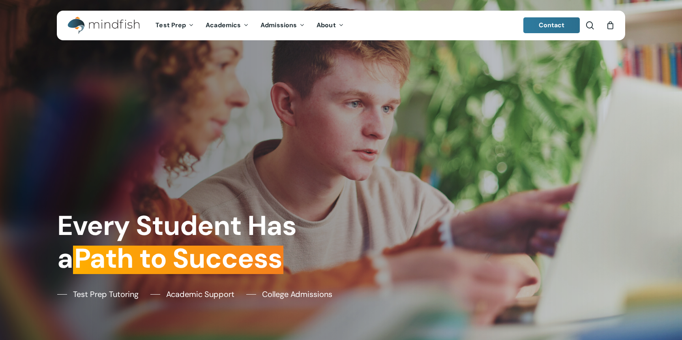 The width and height of the screenshot is (682, 340). Describe the element at coordinates (552, 25) in the screenshot. I see `a: Contact` at that location.